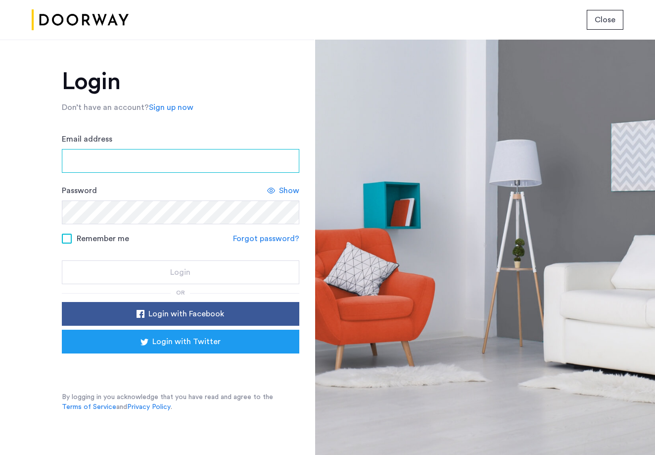 The height and width of the screenshot is (455, 655). What do you see at coordinates (149, 407) in the screenshot?
I see `a: Privacy Policy` at bounding box center [149, 407].